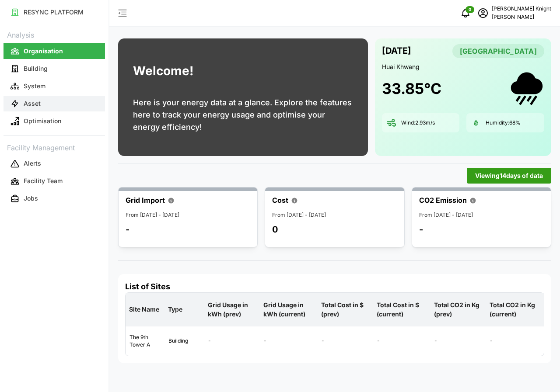 The height and width of the screenshot is (392, 560). Describe the element at coordinates (412, 89) in the screenshot. I see `h1: 33.85 °C` at that location.